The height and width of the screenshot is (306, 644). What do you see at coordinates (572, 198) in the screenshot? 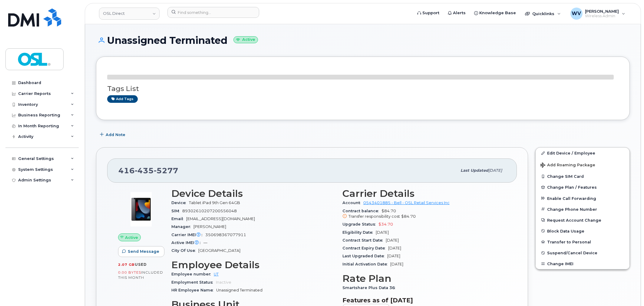
I see `span: Enable Call Forwarding` at bounding box center [572, 198].